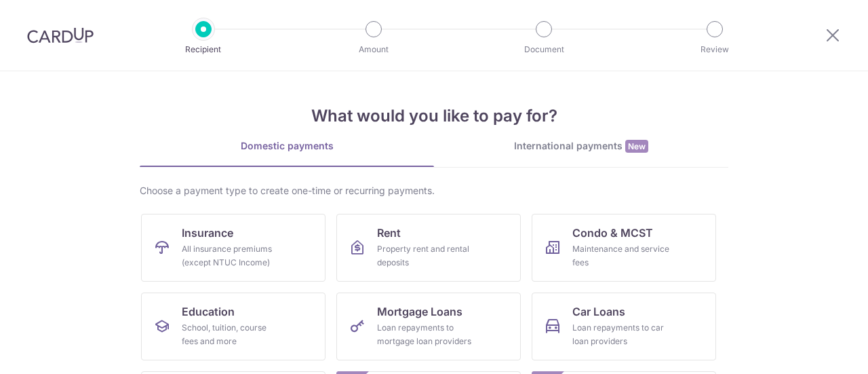  What do you see at coordinates (208, 311) in the screenshot?
I see `span: Education` at bounding box center [208, 311].